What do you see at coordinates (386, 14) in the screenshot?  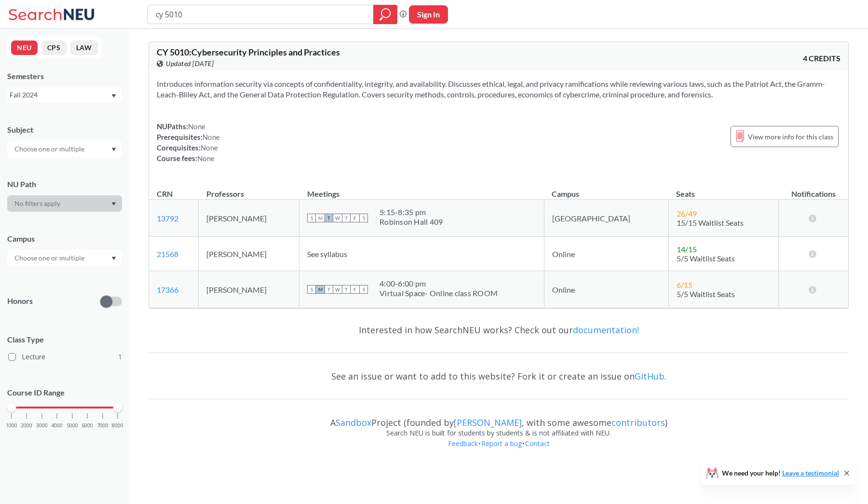 I see `svg: magnifying glass` at bounding box center [386, 14].